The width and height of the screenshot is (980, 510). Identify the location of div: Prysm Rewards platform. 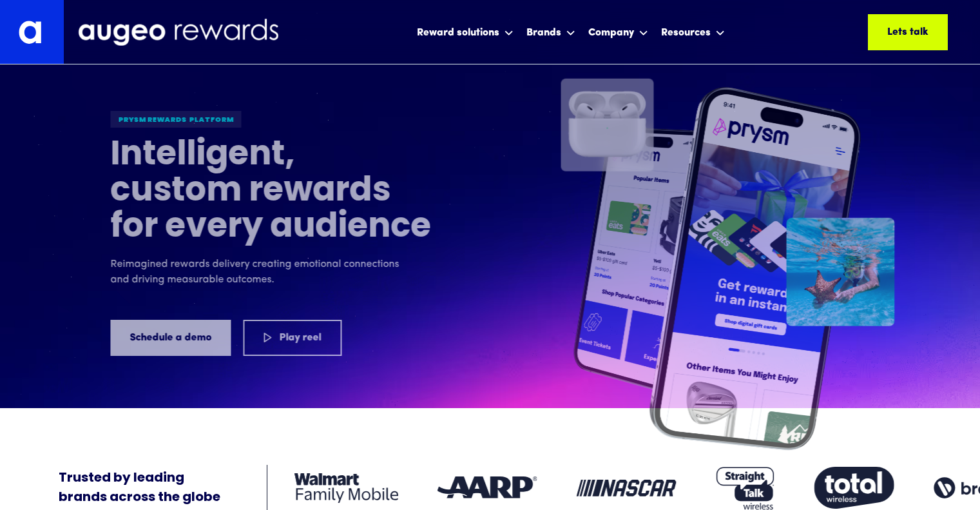
(175, 119).